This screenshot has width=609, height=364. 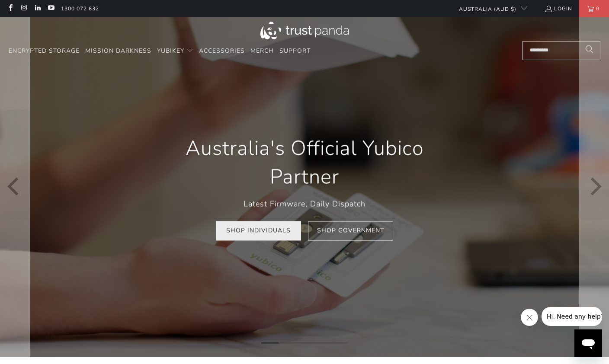 What do you see at coordinates (44, 51) in the screenshot?
I see `span: Encrypted Storage` at bounding box center [44, 51].